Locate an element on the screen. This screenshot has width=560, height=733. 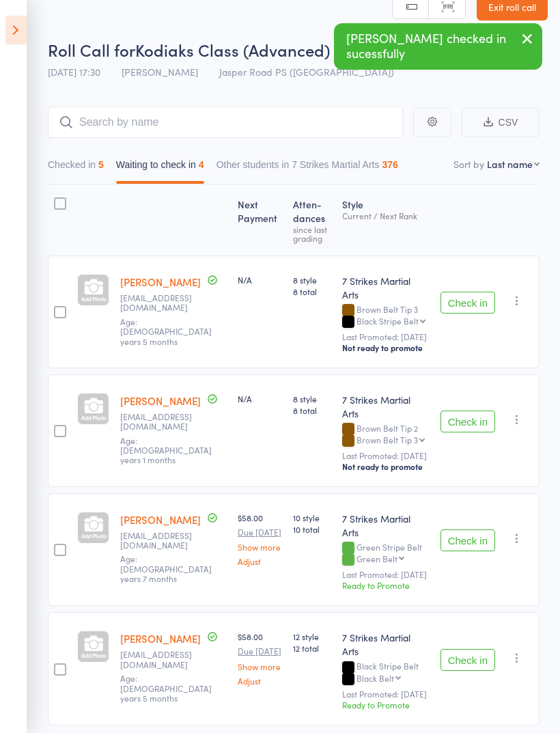
input: Search by name is located at coordinates (226, 122).